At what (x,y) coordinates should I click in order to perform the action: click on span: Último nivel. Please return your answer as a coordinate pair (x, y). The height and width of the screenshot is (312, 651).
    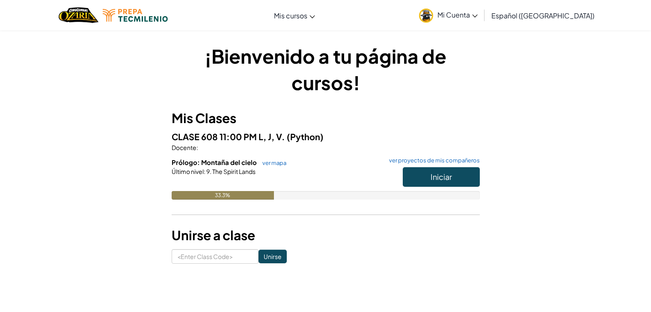
    Looking at the image, I should click on (187, 172).